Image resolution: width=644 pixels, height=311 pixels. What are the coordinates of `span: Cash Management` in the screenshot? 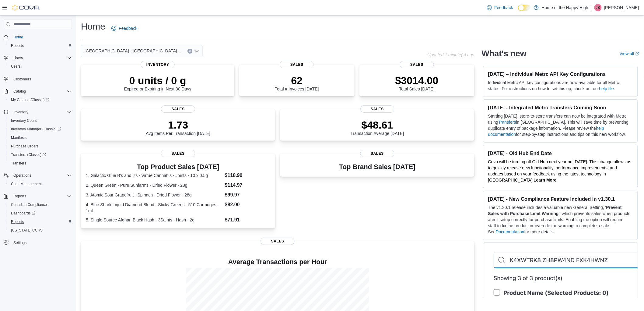 It's located at (26, 184).